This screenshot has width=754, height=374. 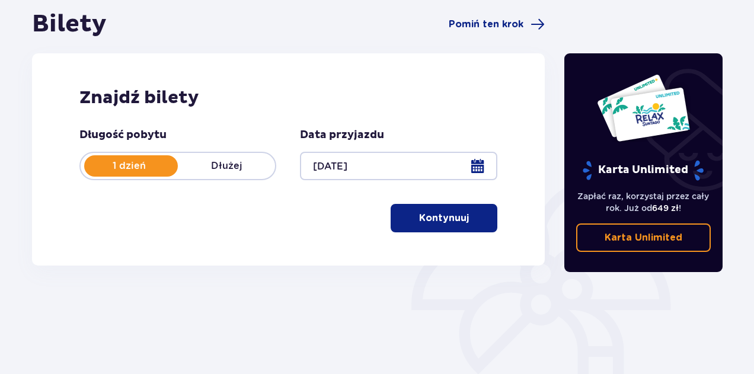 I want to click on span: 649 zł, so click(x=665, y=208).